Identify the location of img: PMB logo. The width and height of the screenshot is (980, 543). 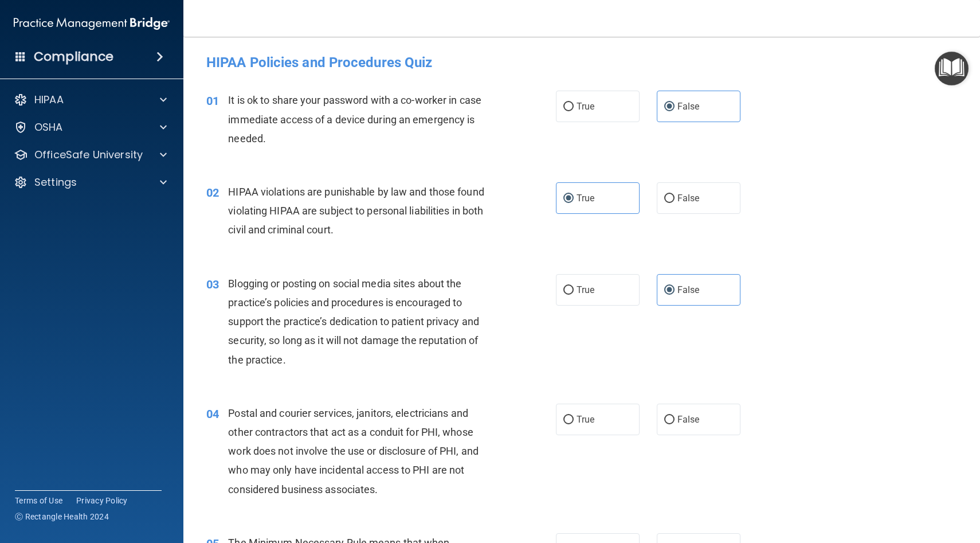
(92, 24).